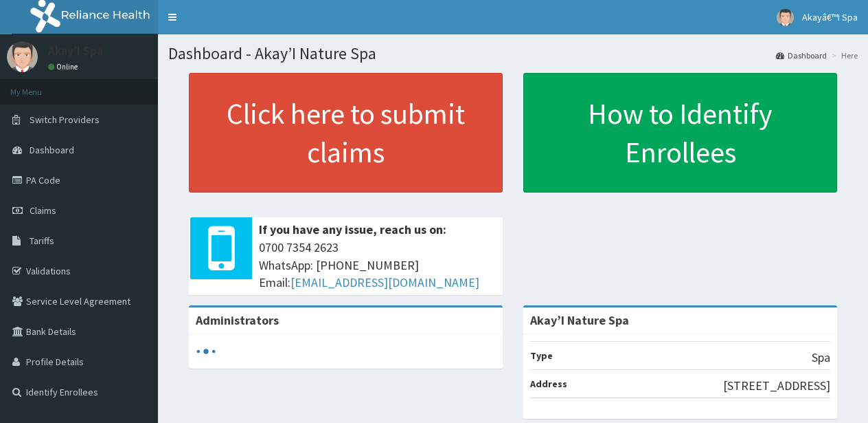  What do you see at coordinates (843, 55) in the screenshot?
I see `li: Here` at bounding box center [843, 55].